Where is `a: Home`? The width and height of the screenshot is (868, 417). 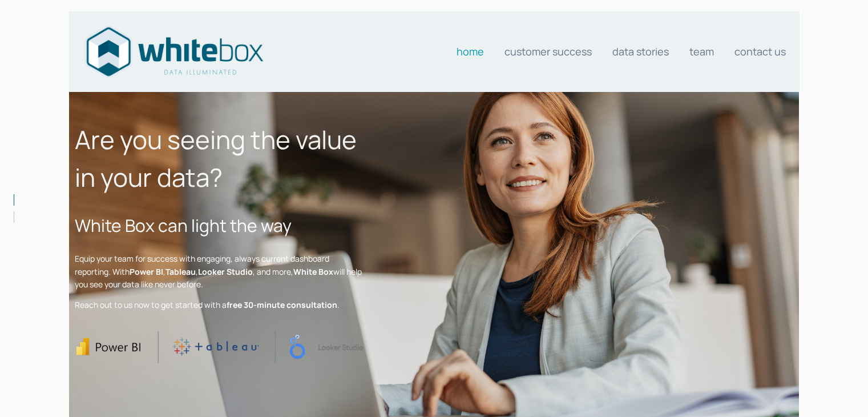
a: Home is located at coordinates (470, 51).